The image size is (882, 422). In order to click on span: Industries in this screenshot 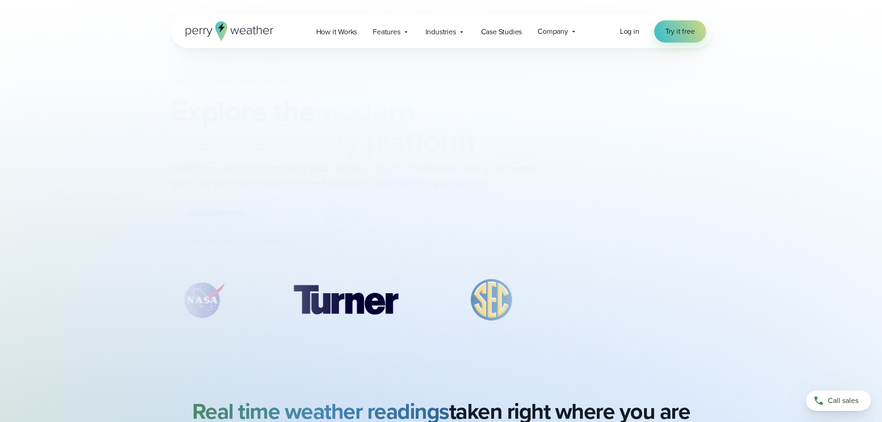, I will do `click(441, 32)`.